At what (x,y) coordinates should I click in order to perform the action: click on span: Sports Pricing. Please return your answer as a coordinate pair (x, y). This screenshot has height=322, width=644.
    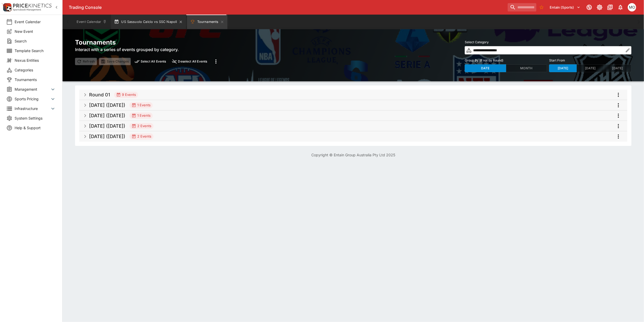
    Looking at the image, I should click on (32, 98).